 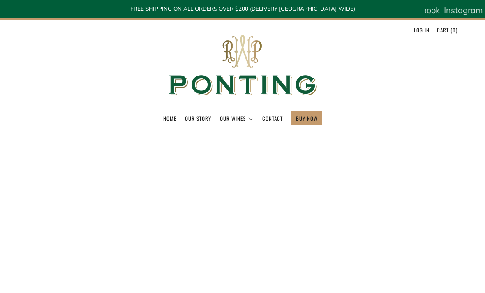 I want to click on a: Instagram, so click(x=463, y=10).